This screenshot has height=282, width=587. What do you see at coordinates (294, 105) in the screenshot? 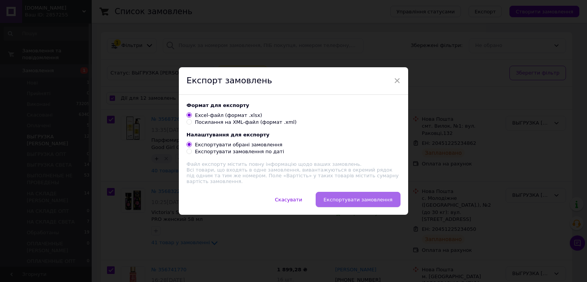
I see `div: Формат для експорту` at bounding box center [294, 105].